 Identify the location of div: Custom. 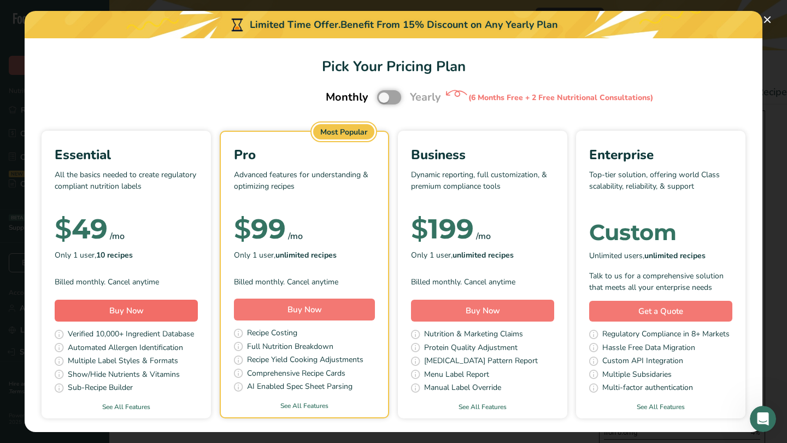
(661, 232).